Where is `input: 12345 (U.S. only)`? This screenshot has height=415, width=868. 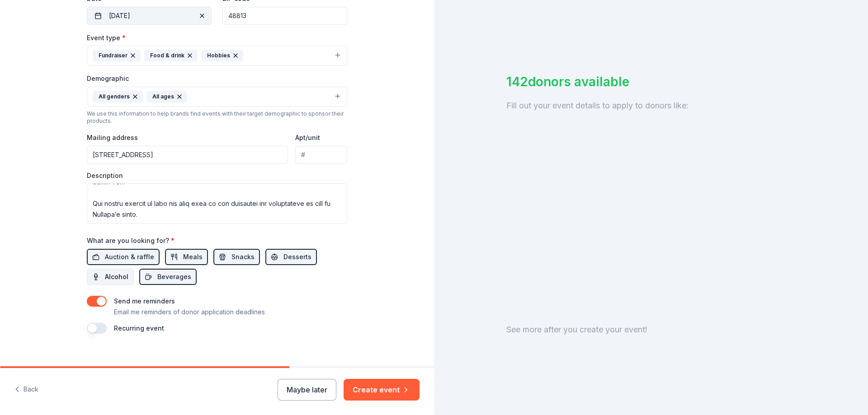 input: 12345 (U.S. only) is located at coordinates (285, 16).